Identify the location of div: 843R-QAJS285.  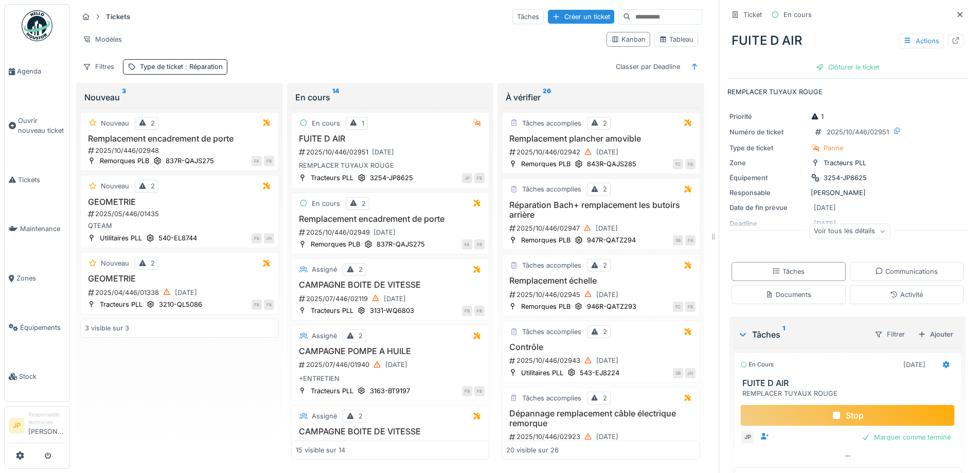
(612, 164).